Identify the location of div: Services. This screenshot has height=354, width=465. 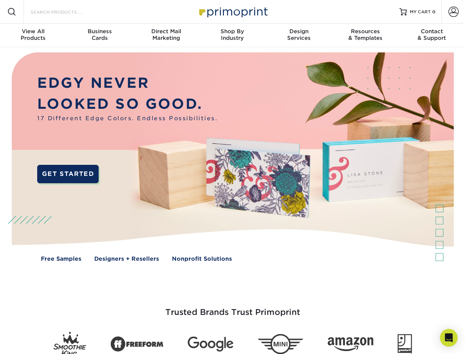
(299, 35).